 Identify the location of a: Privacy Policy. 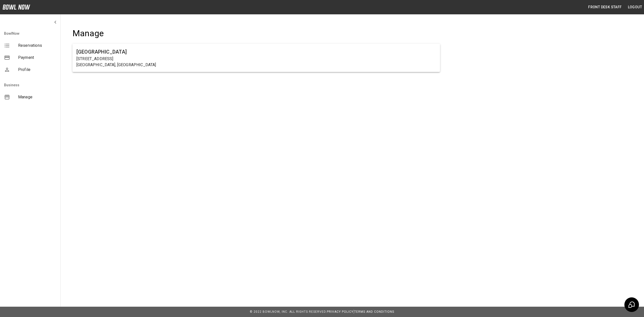
(340, 312).